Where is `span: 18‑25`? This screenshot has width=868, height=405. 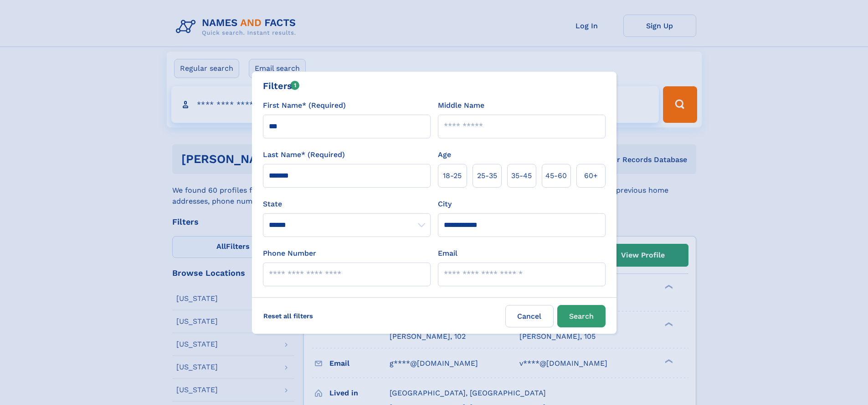
span: 18‑25 is located at coordinates (452, 176).